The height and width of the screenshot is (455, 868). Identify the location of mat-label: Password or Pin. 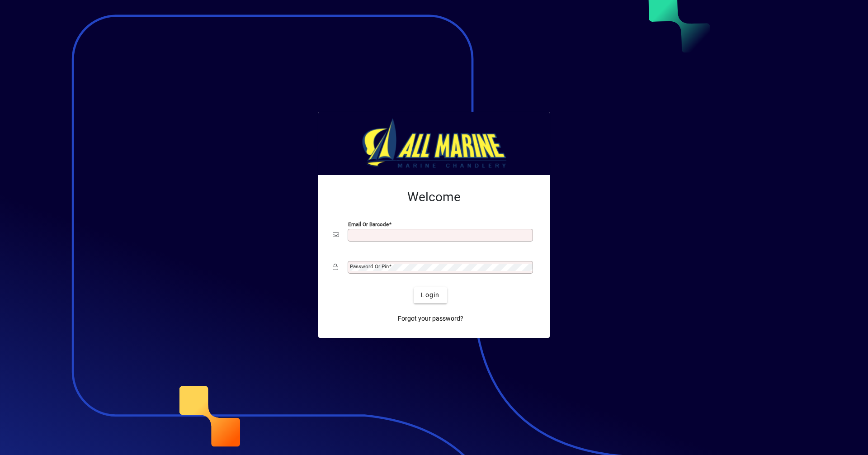
(369, 267).